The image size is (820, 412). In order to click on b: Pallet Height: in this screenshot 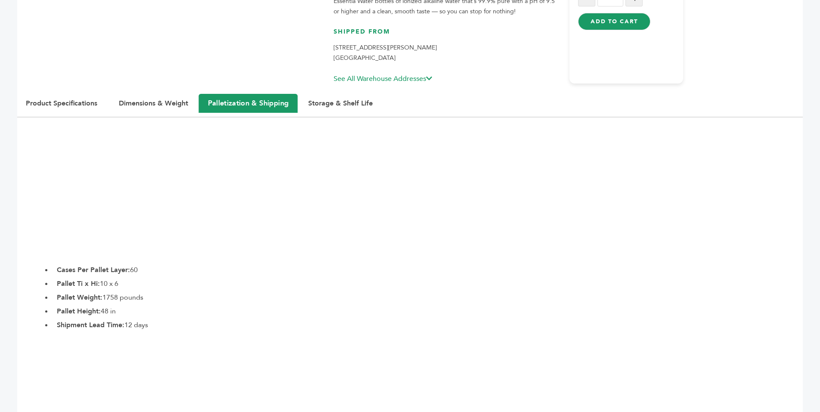, I will do `click(79, 311)`.